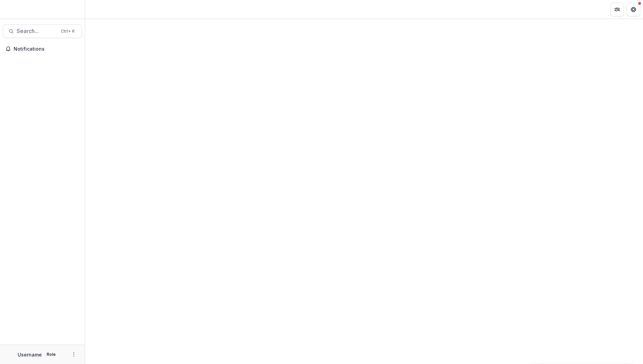 Image resolution: width=643 pixels, height=364 pixels. What do you see at coordinates (51, 355) in the screenshot?
I see `p: Role` at bounding box center [51, 355].